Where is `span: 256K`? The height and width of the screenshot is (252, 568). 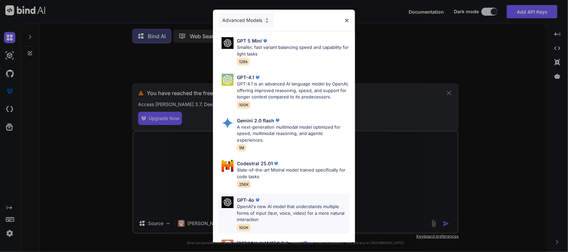
span: 256K is located at coordinates (244, 184).